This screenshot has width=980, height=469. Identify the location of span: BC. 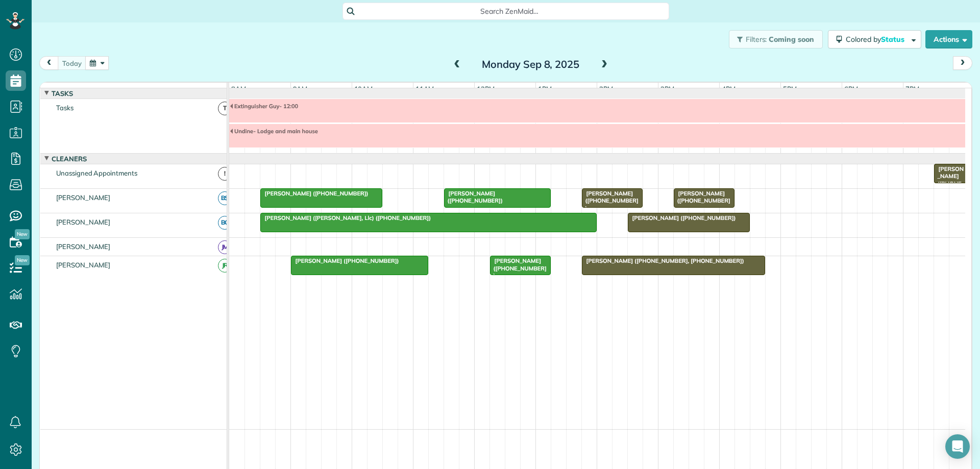
(225, 223).